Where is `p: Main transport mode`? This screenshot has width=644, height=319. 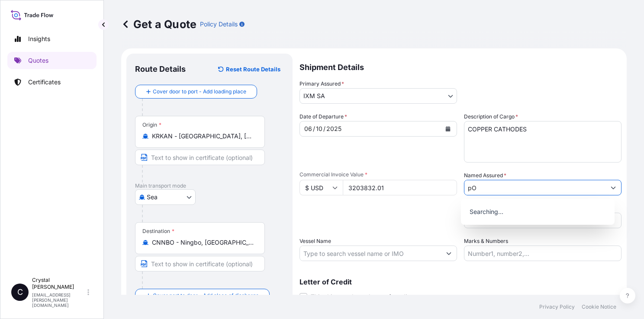 p: Main transport mode is located at coordinates (210, 186).